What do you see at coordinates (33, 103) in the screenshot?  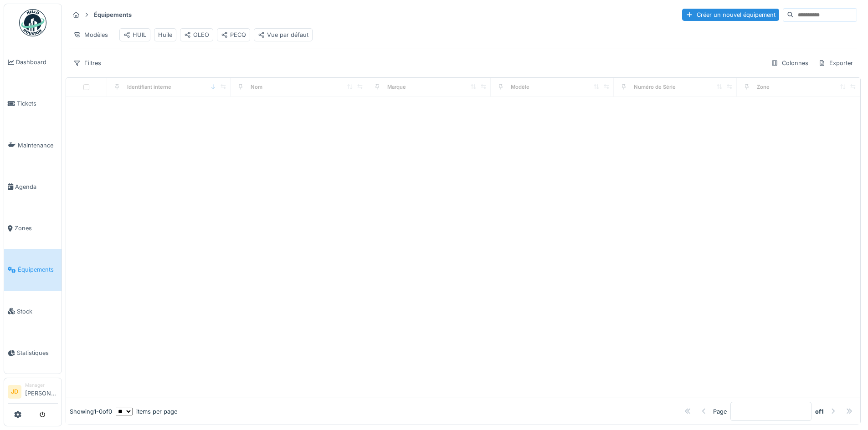 I see `a: Tickets` at bounding box center [33, 103].